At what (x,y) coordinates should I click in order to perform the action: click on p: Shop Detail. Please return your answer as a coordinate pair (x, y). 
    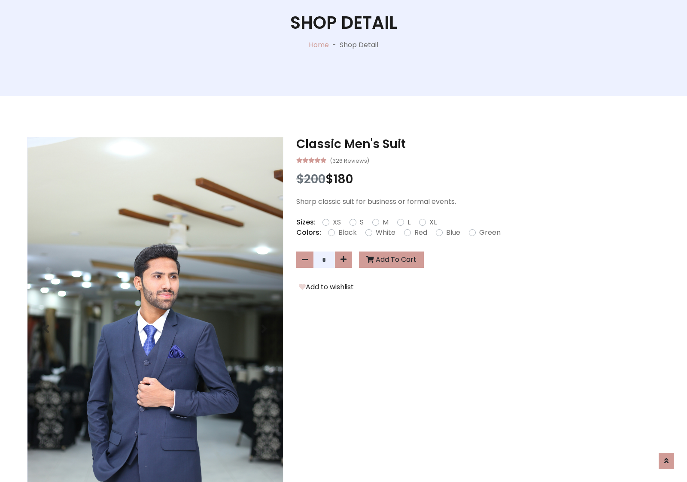
    Looking at the image, I should click on (359, 45).